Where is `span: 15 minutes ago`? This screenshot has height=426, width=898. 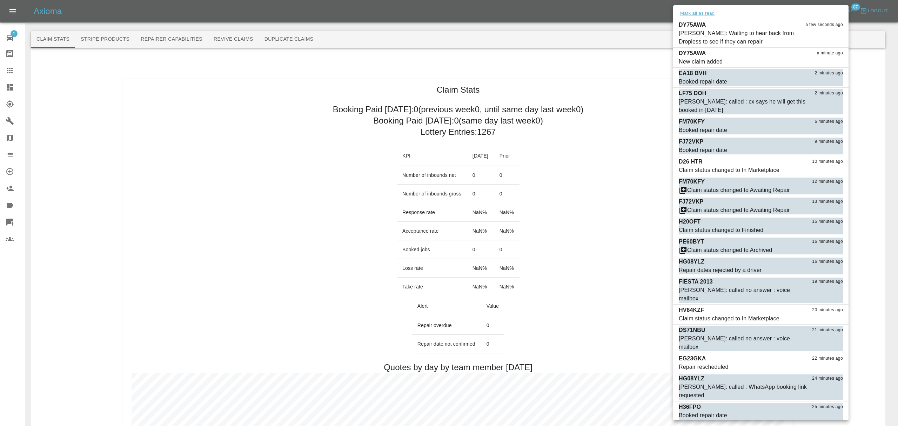
span: 15 minutes ago is located at coordinates (827, 222).